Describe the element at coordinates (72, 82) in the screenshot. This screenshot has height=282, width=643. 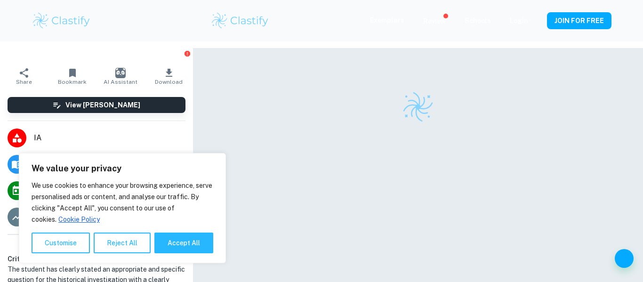
I see `span: Bookmark` at that location.